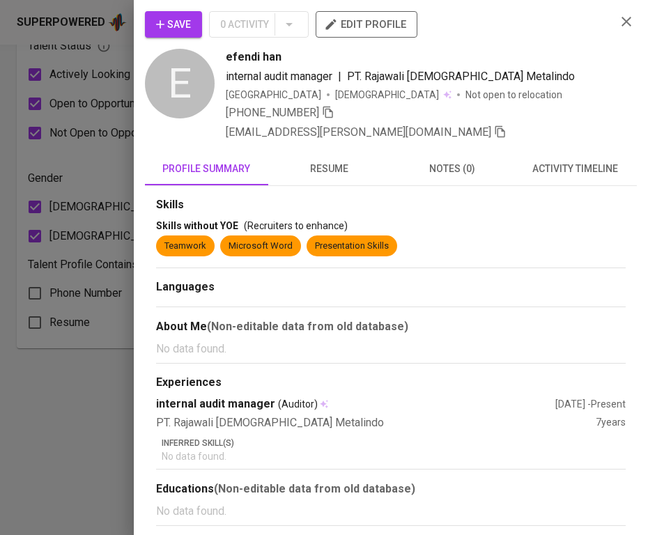 This screenshot has width=648, height=535. Describe the element at coordinates (352, 246) in the screenshot. I see `div: Presentation Skills` at that location.